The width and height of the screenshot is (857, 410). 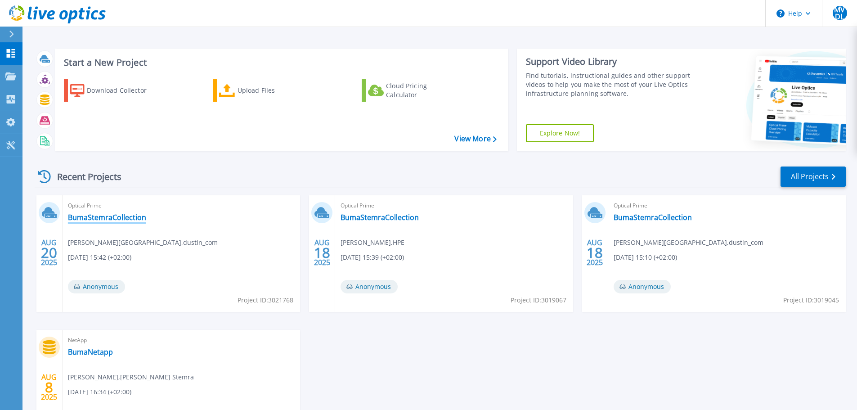 I want to click on a: View More, so click(x=475, y=139).